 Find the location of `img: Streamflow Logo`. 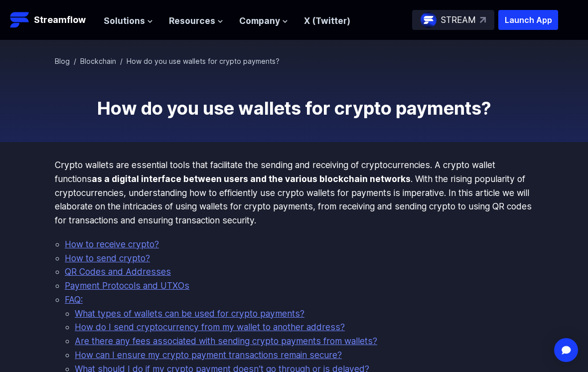

img: Streamflow Logo is located at coordinates (20, 20).